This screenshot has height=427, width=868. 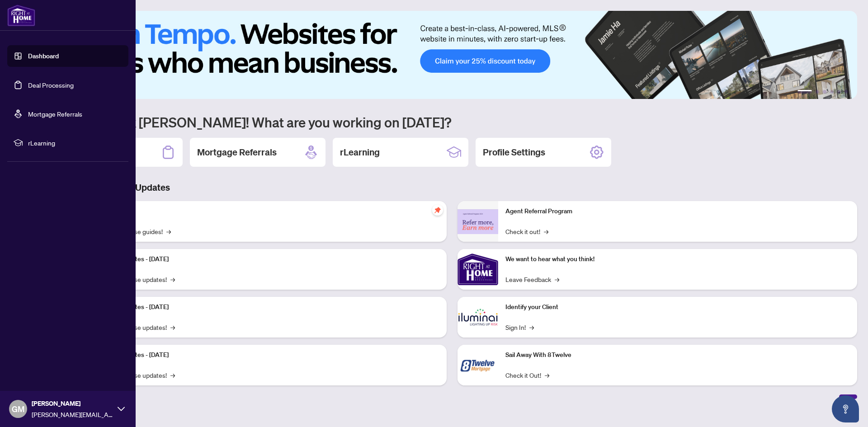 I want to click on a: Sign In!→, so click(x=520, y=327).